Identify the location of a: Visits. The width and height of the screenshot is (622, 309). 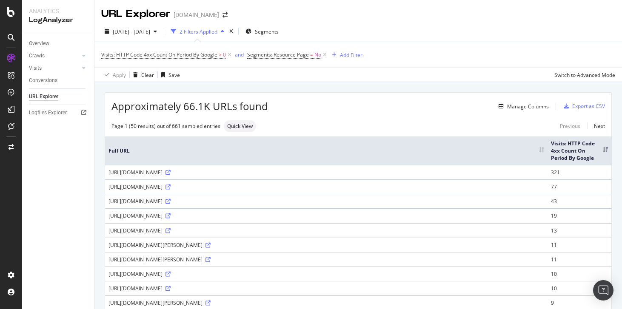
(54, 68).